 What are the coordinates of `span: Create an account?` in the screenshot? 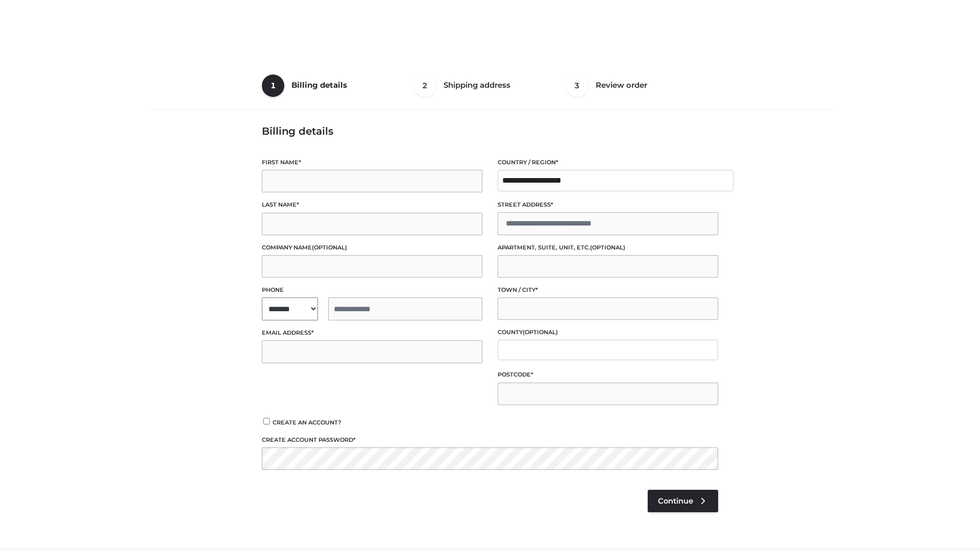 It's located at (306, 423).